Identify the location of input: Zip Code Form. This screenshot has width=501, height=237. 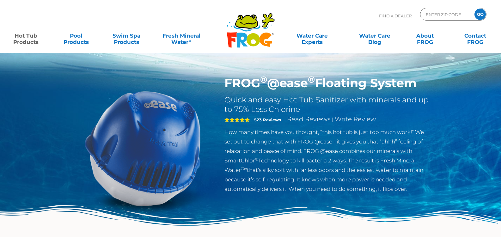
(446, 14).